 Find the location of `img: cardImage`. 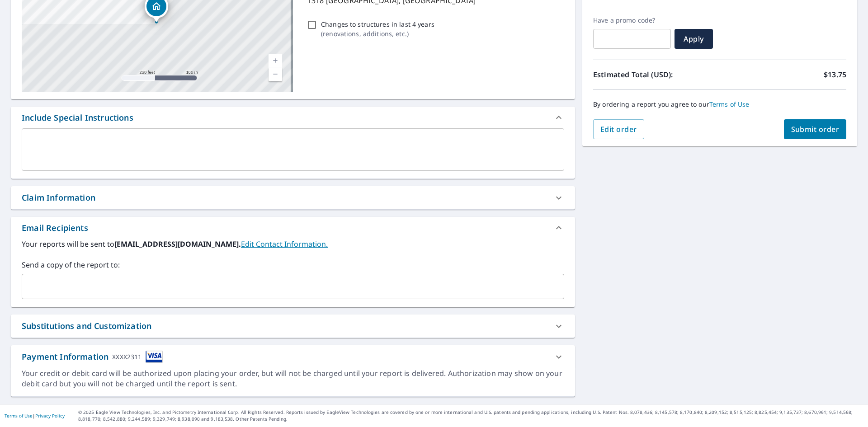

img: cardImage is located at coordinates (154, 356).